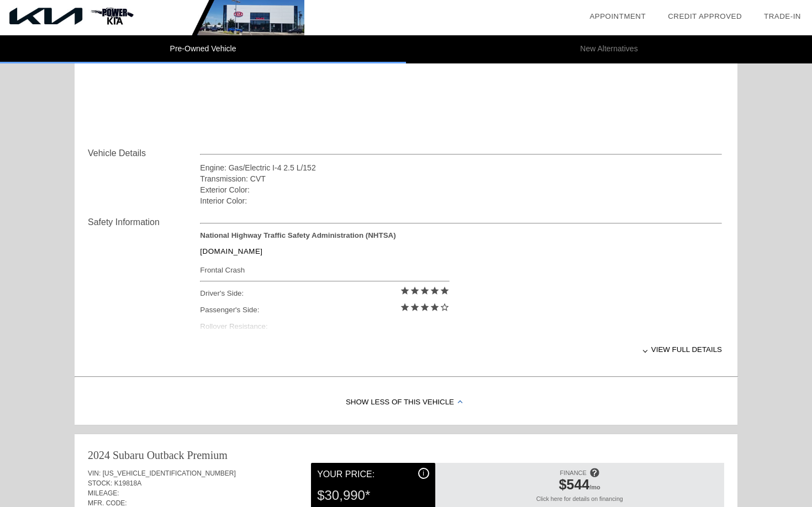  Describe the element at coordinates (144, 153) in the screenshot. I see `div: Vehicle Details` at that location.